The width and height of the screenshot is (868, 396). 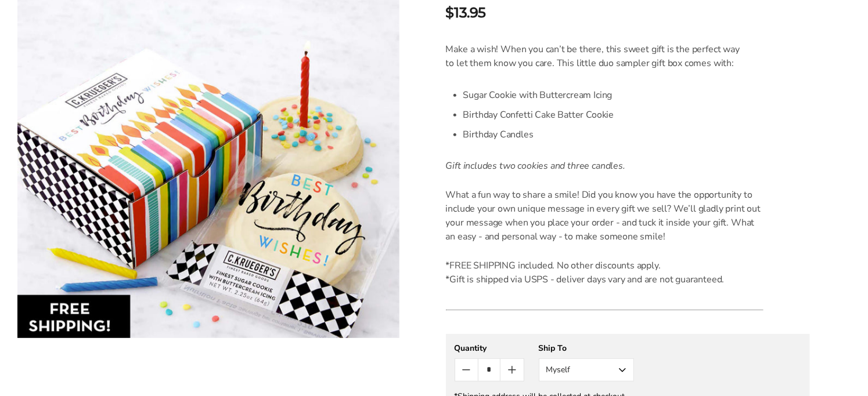 What do you see at coordinates (489, 370) in the screenshot?
I see `input: Quantity` at bounding box center [489, 370].